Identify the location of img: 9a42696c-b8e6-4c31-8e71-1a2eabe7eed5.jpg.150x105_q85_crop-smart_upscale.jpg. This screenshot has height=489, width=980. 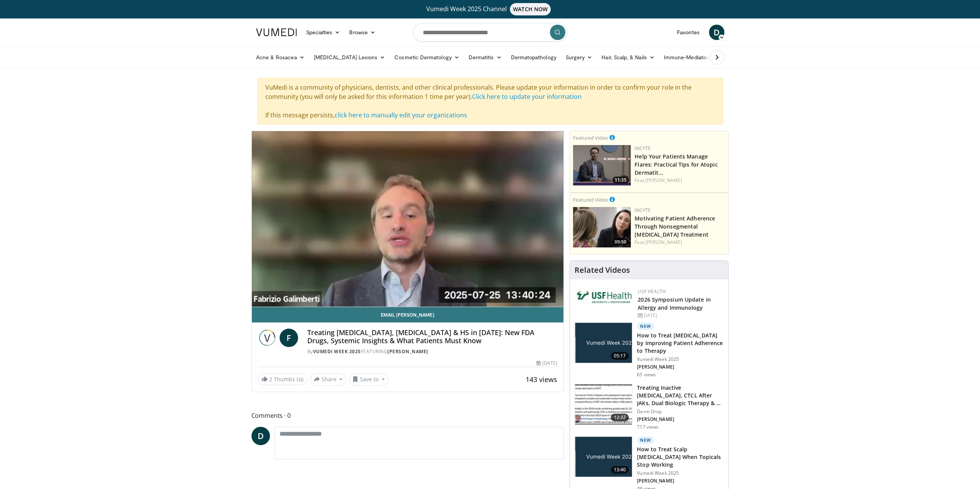
(603, 457).